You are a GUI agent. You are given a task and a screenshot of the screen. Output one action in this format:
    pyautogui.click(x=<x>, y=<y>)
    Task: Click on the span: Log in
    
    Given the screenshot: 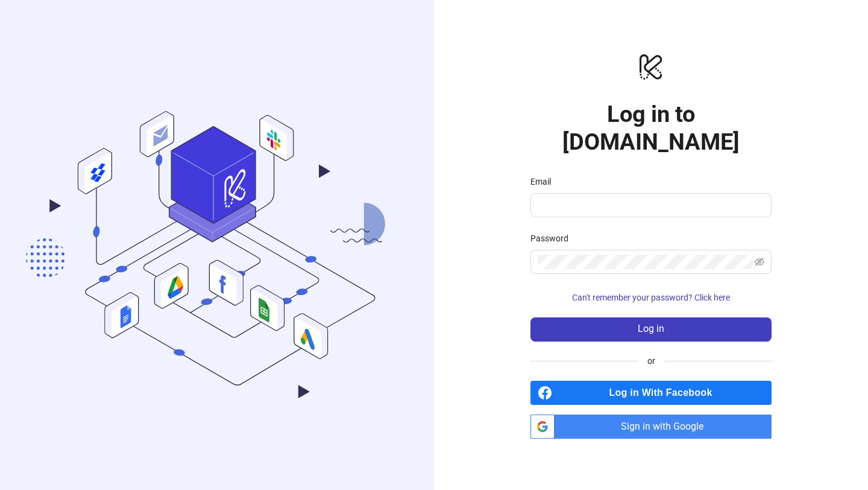 What is the action you would take?
    pyautogui.click(x=651, y=329)
    